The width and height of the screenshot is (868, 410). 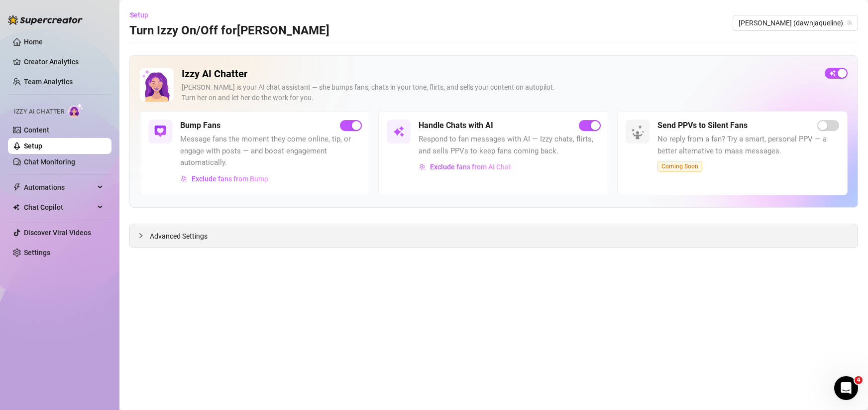 What do you see at coordinates (59, 207) in the screenshot?
I see `span: Chat Copilot` at bounding box center [59, 207].